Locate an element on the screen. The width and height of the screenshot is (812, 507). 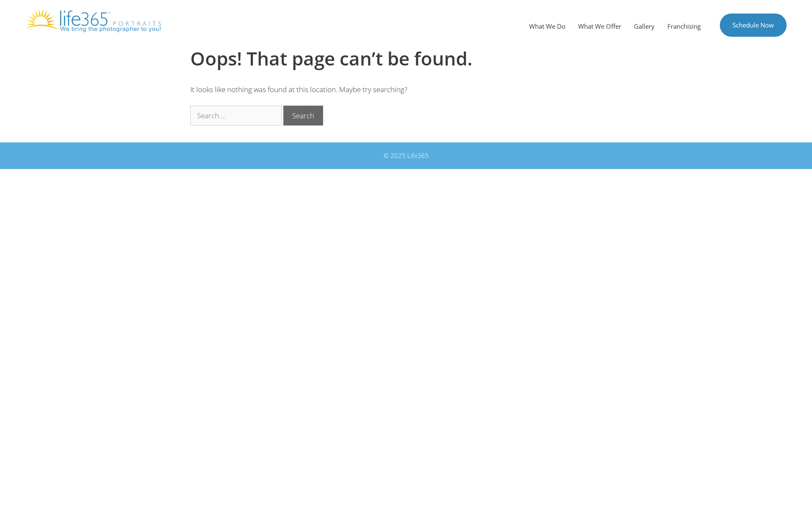
h1: Oops! That page can’t be found. is located at coordinates (406, 59).